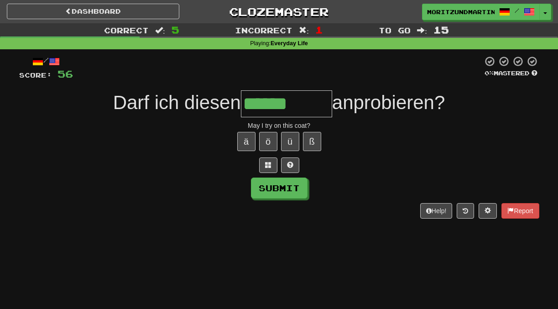  What do you see at coordinates (247, 142) in the screenshot?
I see `button: ä` at bounding box center [247, 142].